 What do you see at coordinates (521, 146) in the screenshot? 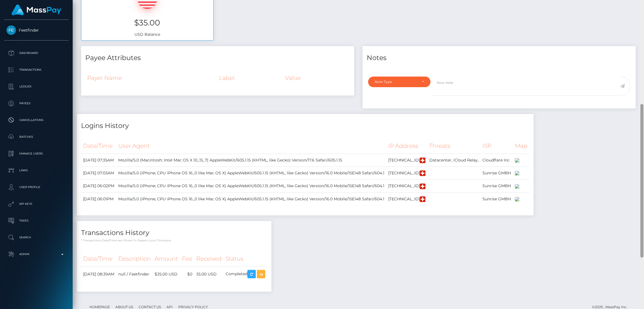
I see `th: Map` at bounding box center [521, 146].